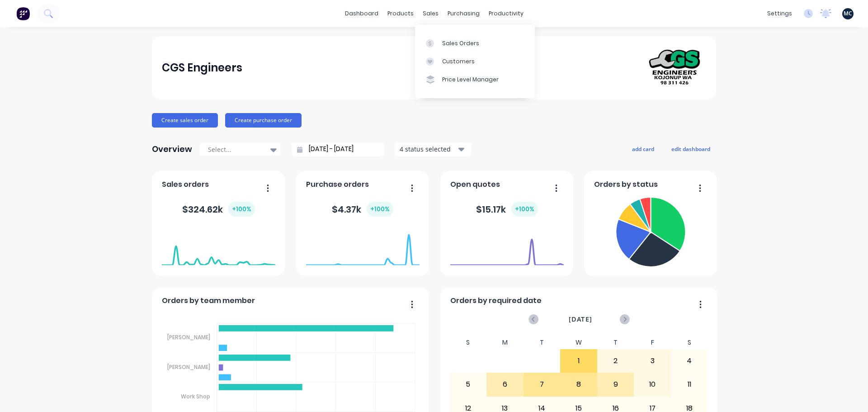  What do you see at coordinates (208, 301) in the screenshot?
I see `span: Orders by team member` at bounding box center [208, 301].